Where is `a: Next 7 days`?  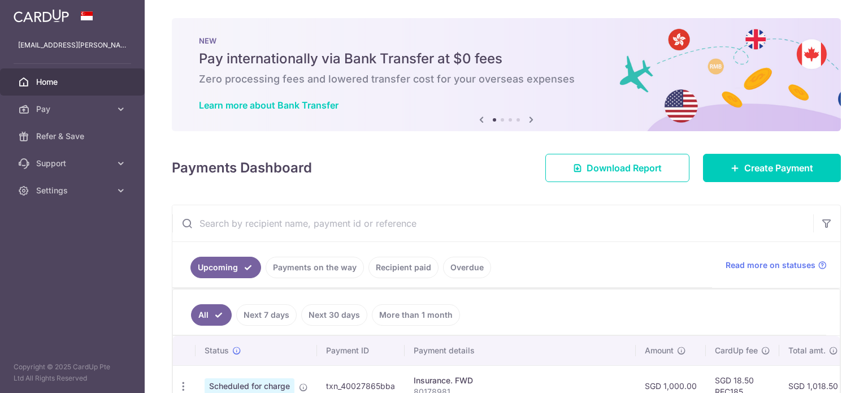
a: Next 7 days is located at coordinates (266, 314).